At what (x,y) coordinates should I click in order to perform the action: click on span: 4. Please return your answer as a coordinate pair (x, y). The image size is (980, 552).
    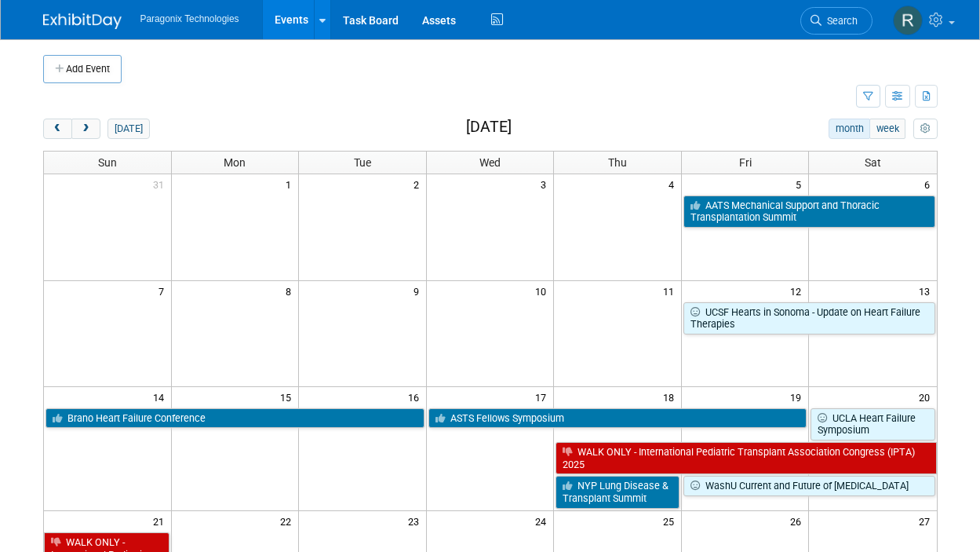
    Looking at the image, I should click on (674, 183).